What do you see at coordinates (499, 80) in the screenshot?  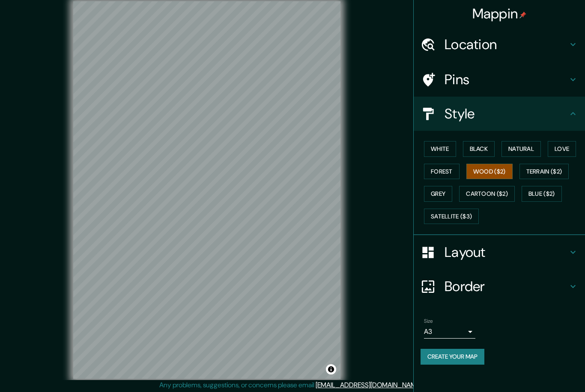 I see `div: Pins` at bounding box center [499, 80].